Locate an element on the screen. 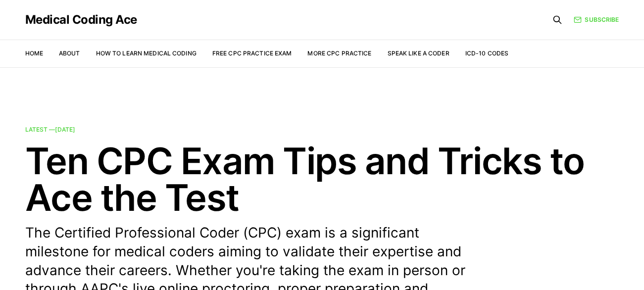 The width and height of the screenshot is (644, 290). a: How to Learn Medical Coding is located at coordinates (146, 53).